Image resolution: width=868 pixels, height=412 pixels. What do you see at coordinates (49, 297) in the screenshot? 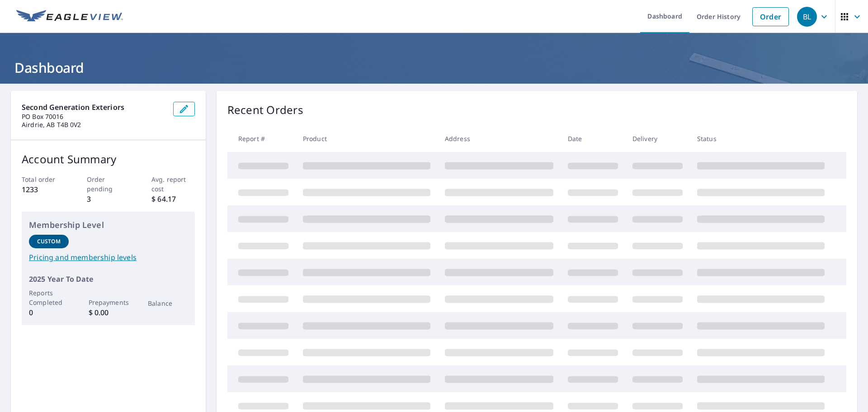
I see `p: Reports Completed` at bounding box center [49, 297].